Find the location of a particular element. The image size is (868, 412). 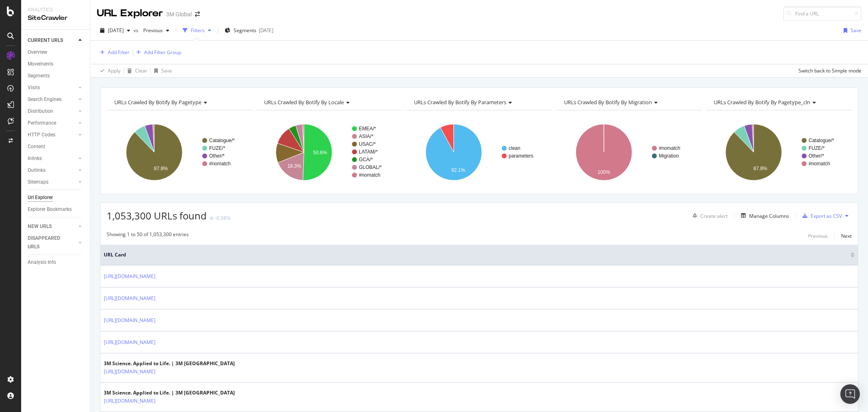

a: Segments is located at coordinates (56, 76).